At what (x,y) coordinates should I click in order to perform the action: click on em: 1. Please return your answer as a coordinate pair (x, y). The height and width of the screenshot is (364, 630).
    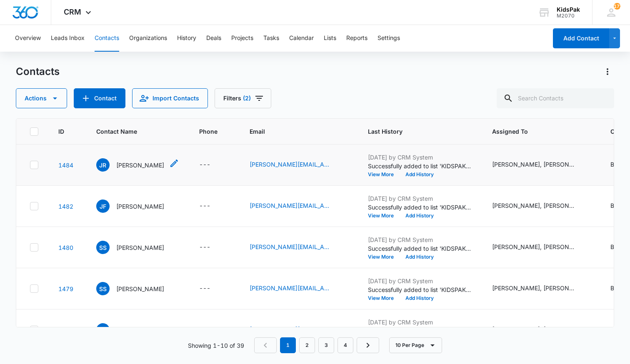
    Looking at the image, I should click on (288, 345).